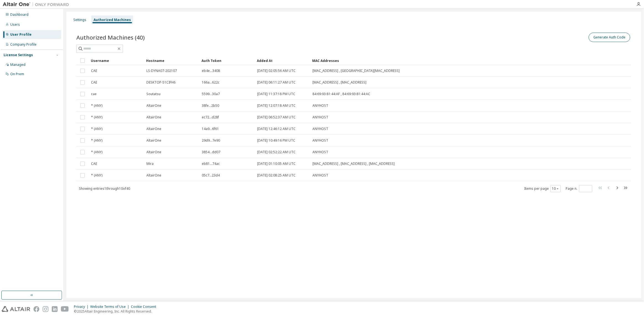  Describe the element at coordinates (37, 4) in the screenshot. I see `img: Altair One` at that location.